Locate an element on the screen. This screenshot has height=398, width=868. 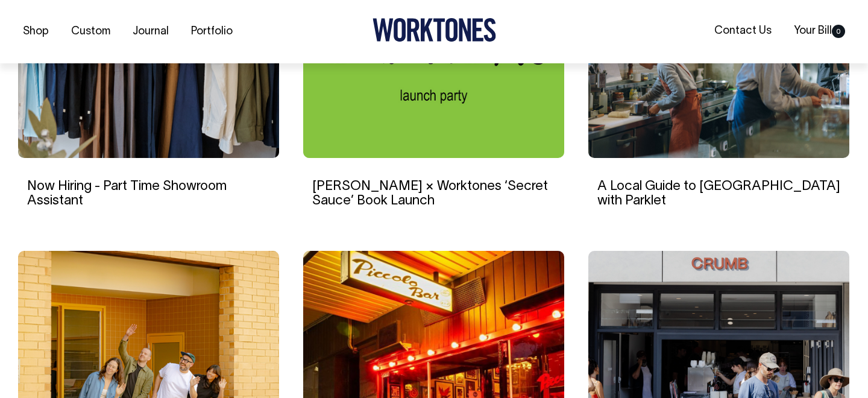
span: 0 is located at coordinates (838, 32).